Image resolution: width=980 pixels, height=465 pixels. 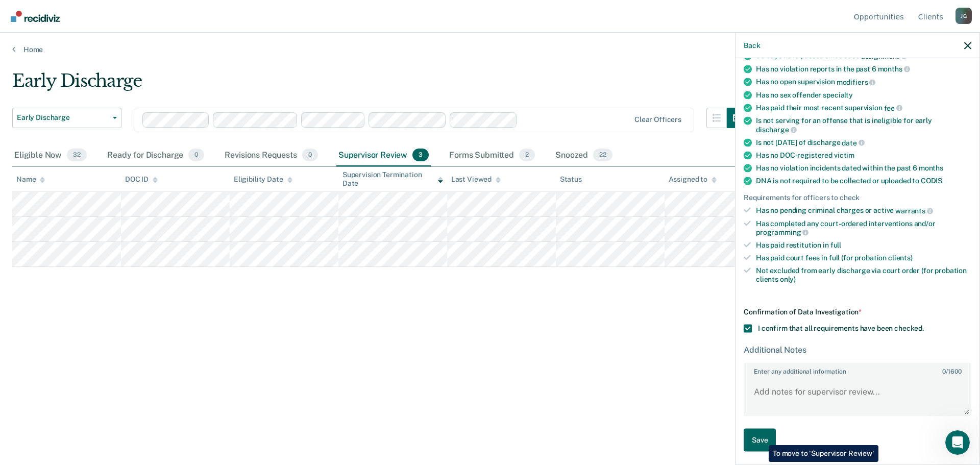 What do you see at coordinates (863, 69) in the screenshot?
I see `div: Has no violation reports in the past 6` at bounding box center [863, 69].